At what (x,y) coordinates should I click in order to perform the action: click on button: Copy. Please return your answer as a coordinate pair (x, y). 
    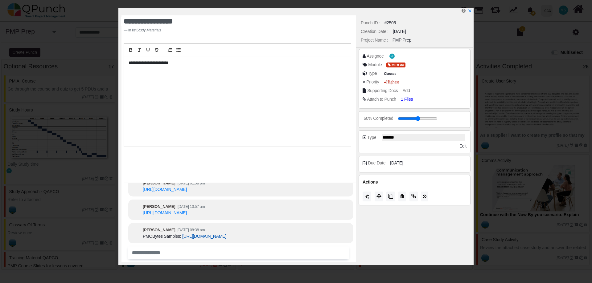
    Looking at the image, I should click on (391, 197).